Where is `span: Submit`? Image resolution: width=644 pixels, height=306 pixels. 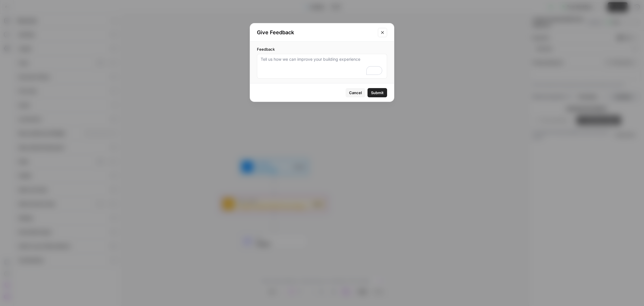 span: Submit is located at coordinates (377, 93).